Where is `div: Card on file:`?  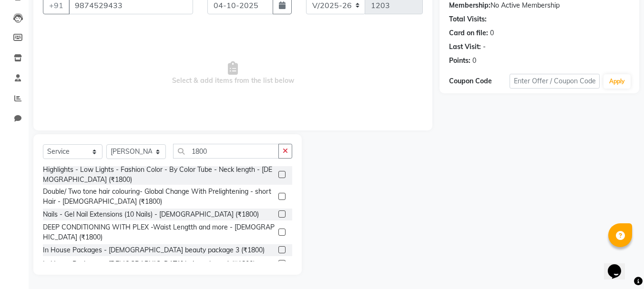 div: Card on file: is located at coordinates (469, 33).